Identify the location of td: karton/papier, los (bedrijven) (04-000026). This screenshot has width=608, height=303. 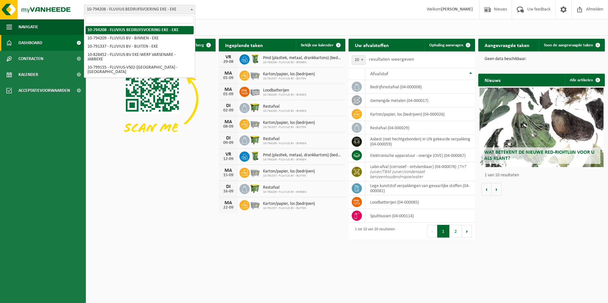
(420, 114).